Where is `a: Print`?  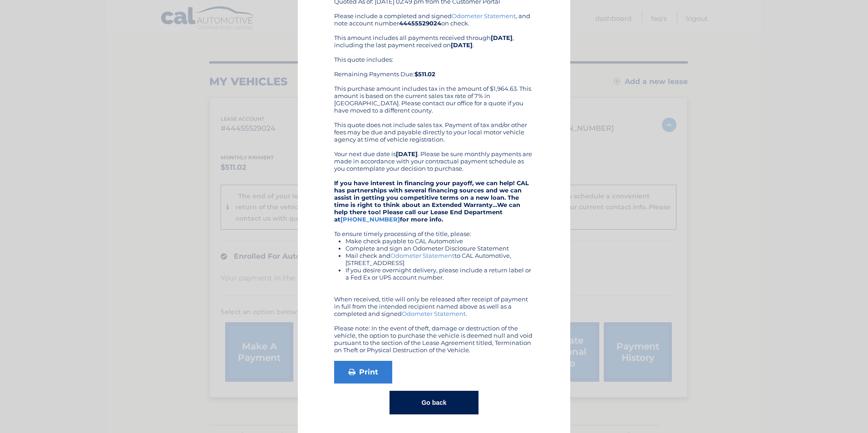 a: Print is located at coordinates (363, 372).